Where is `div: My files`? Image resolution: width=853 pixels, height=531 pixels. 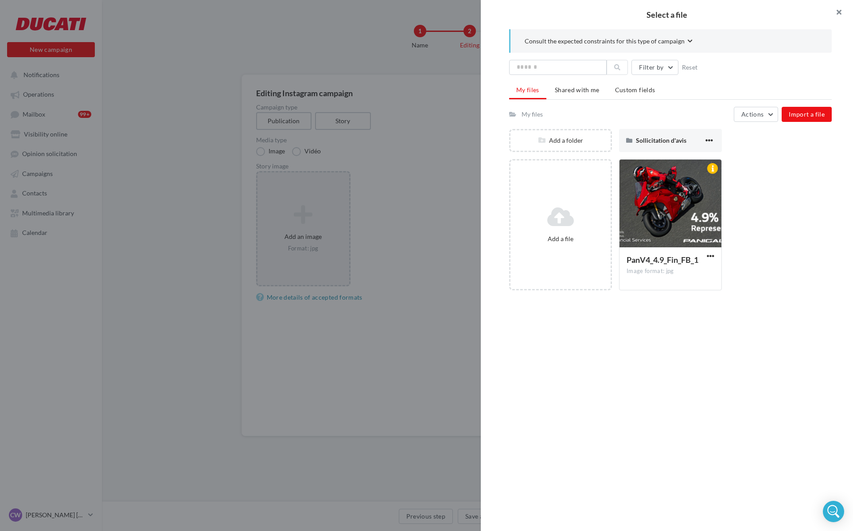 div: My files is located at coordinates (532, 114).